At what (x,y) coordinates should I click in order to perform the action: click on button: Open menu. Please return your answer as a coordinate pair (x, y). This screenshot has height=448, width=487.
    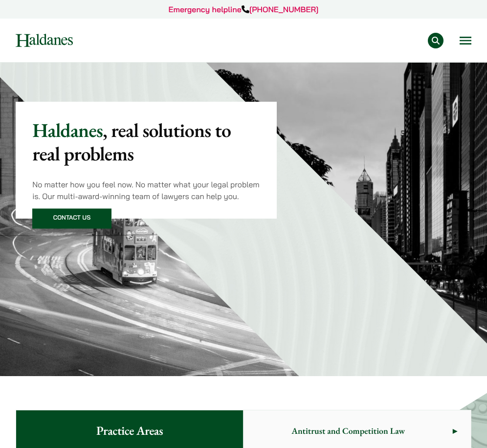
    Looking at the image, I should click on (466, 41).